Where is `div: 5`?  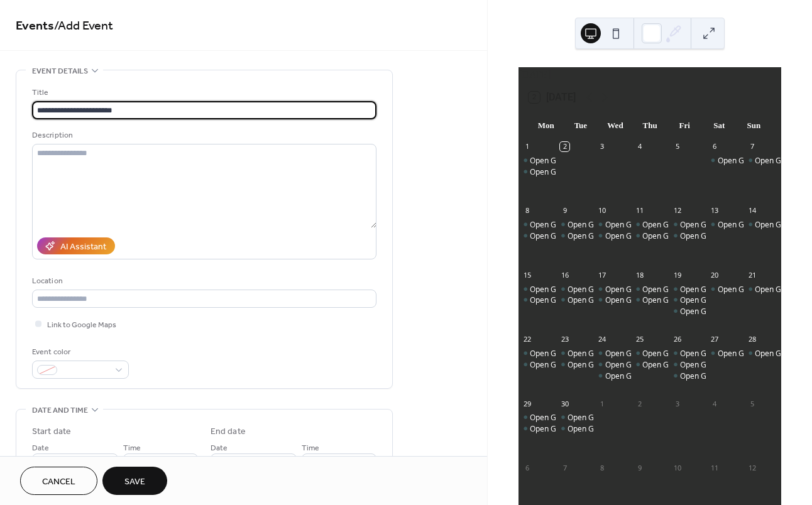
div: 5 is located at coordinates (751, 403).